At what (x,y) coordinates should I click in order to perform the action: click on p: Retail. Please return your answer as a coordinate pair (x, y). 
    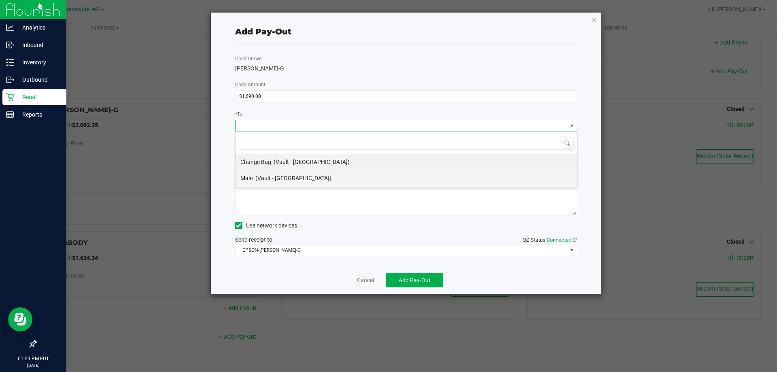
    Looking at the image, I should click on (38, 97).